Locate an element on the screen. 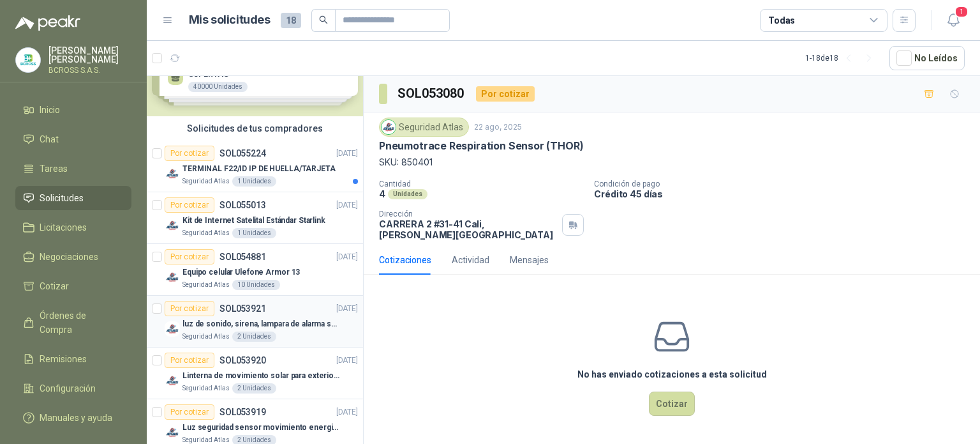  a: Manuales y ayuda is located at coordinates (73, 418).